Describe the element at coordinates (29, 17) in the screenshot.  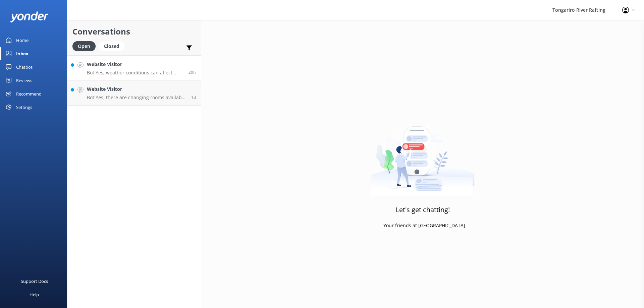
I see `img: yonder-white-logo.png` at that location.